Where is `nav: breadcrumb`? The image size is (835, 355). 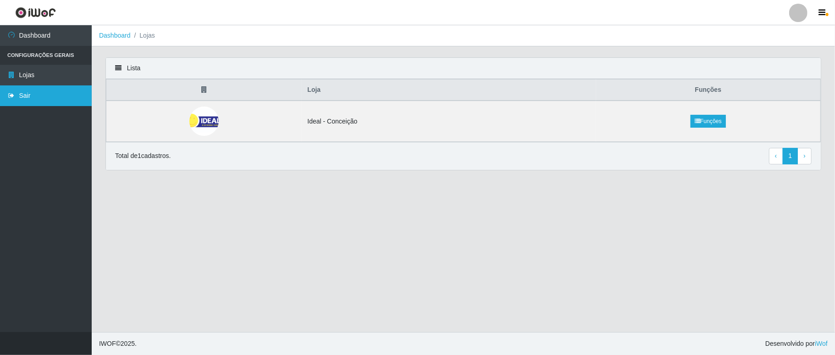
nav: breadcrumb is located at coordinates (463, 36).